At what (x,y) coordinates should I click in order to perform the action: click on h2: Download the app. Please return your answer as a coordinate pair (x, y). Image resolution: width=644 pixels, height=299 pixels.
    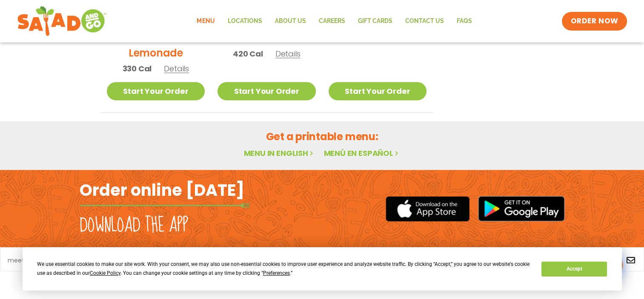
    Looking at the image, I should click on (133, 225).